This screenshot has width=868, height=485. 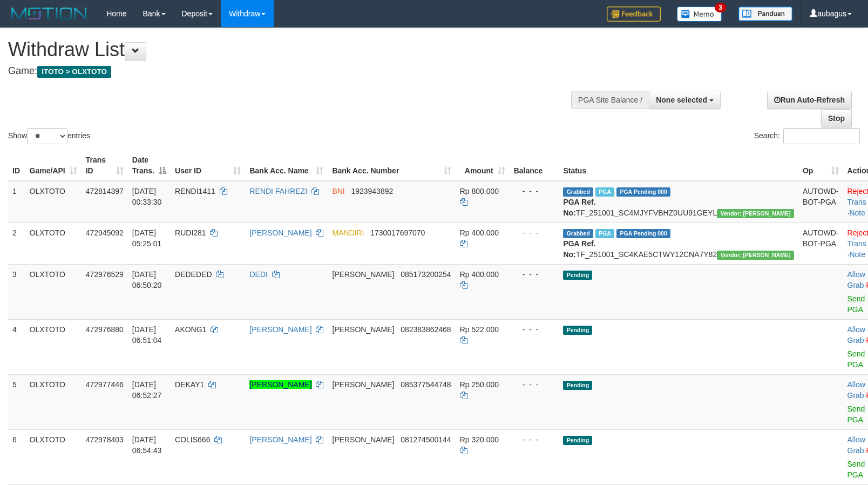 I want to click on td: 1, so click(x=16, y=202).